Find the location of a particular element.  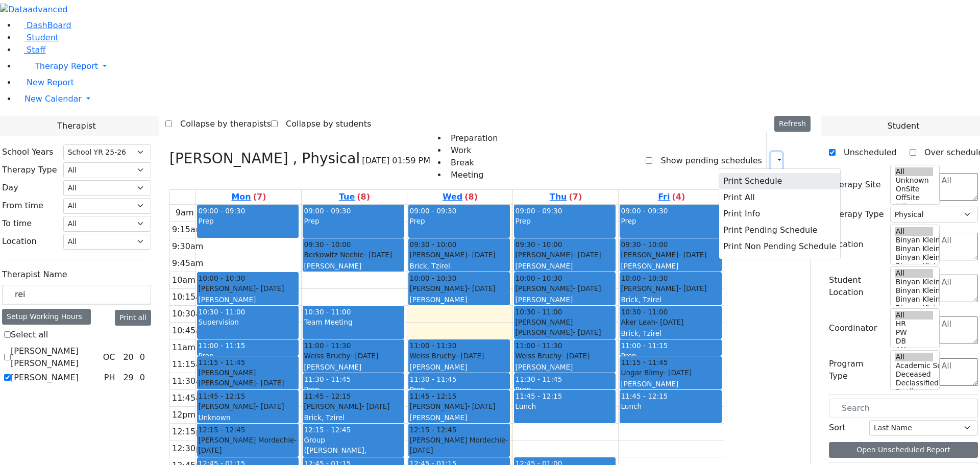

button: Print Non Pending Schedule is located at coordinates (779, 246).